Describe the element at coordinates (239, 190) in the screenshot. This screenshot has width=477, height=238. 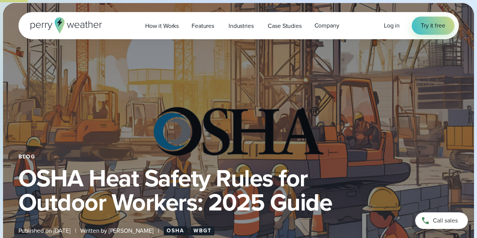
I see `h1: OSHA Heat Safety Rules for Outdoor Workers: 2025 Guide` at that location.